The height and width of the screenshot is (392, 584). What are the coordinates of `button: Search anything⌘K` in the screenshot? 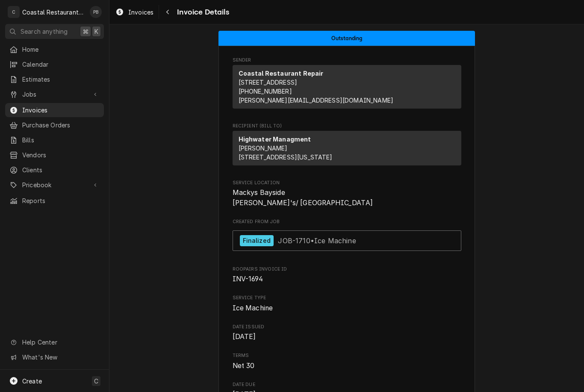 It's located at (54, 31).